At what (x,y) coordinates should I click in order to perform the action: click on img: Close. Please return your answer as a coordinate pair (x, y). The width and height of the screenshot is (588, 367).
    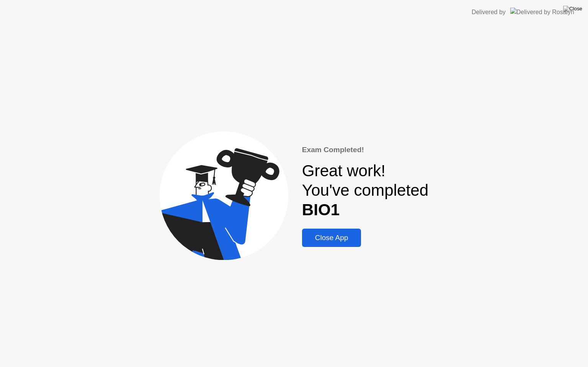
    Looking at the image, I should click on (573, 9).